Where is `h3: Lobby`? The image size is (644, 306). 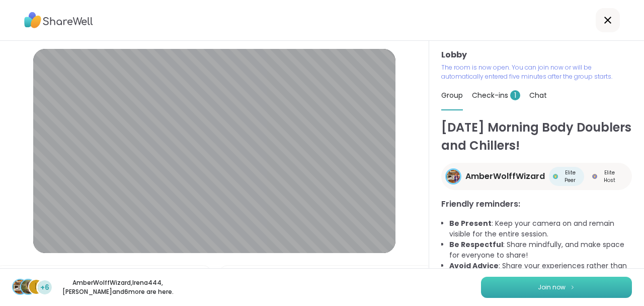 h3: Lobby is located at coordinates (537, 55).